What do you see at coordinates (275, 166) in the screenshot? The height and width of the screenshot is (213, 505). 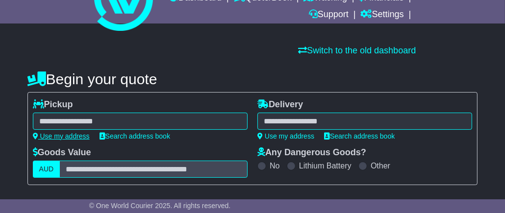 I see `label: No` at bounding box center [275, 166].